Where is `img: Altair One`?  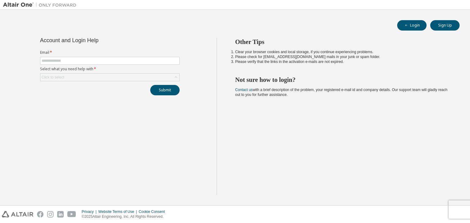
img: Altair One is located at coordinates (41, 5).